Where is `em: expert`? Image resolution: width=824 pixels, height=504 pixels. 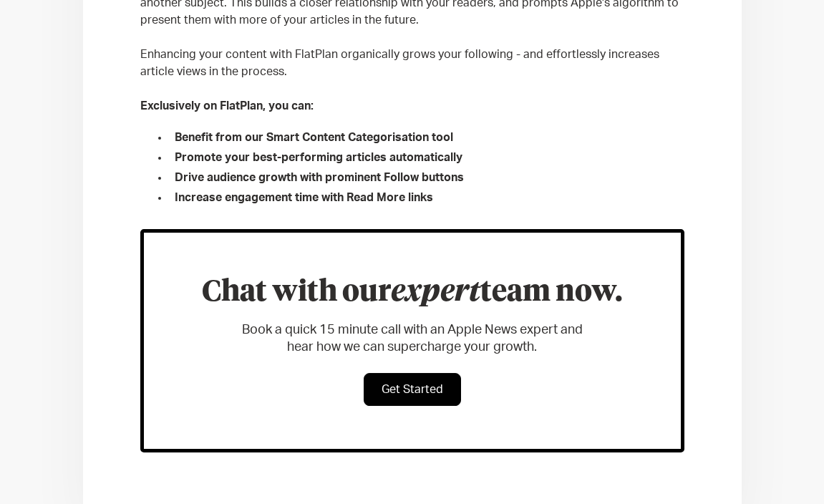 em: expert is located at coordinates (436, 293).